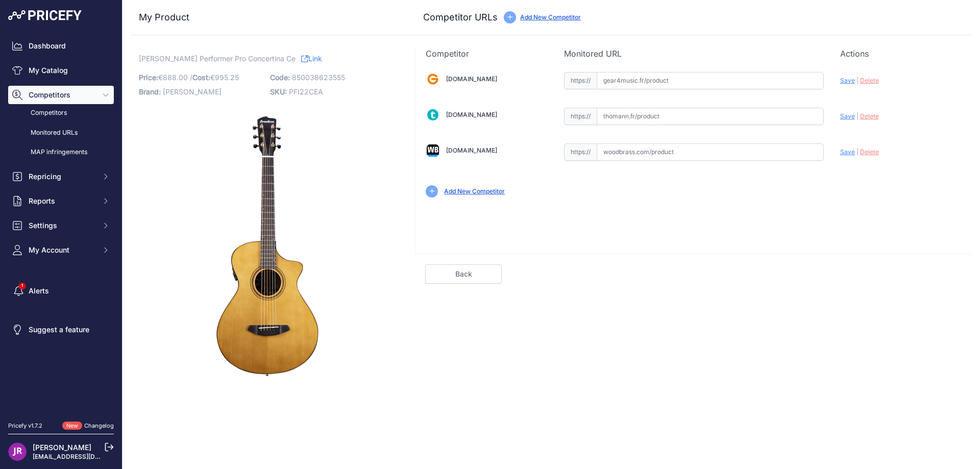 The width and height of the screenshot is (980, 469). What do you see at coordinates (266, 18) in the screenshot?
I see `h3: My Product` at bounding box center [266, 18].